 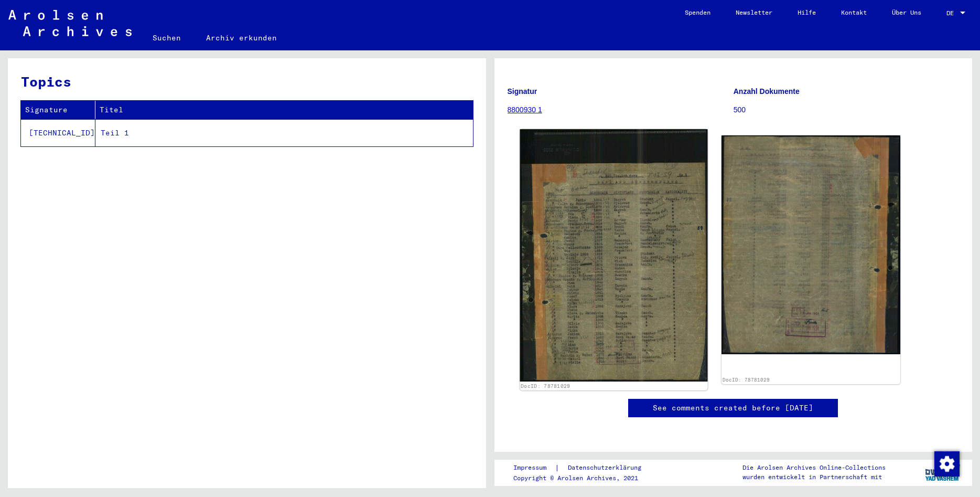 I want to click on a: Suchen, so click(x=167, y=38).